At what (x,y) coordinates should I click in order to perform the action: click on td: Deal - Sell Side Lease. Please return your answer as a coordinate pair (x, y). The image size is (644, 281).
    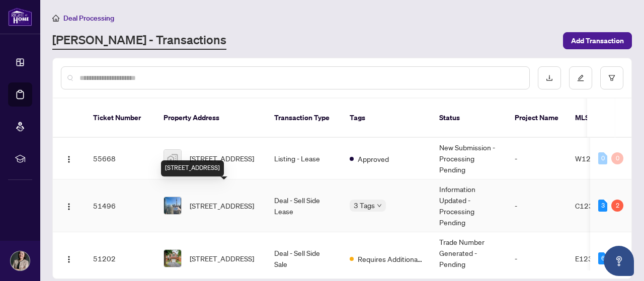
    Looking at the image, I should click on (304, 206).